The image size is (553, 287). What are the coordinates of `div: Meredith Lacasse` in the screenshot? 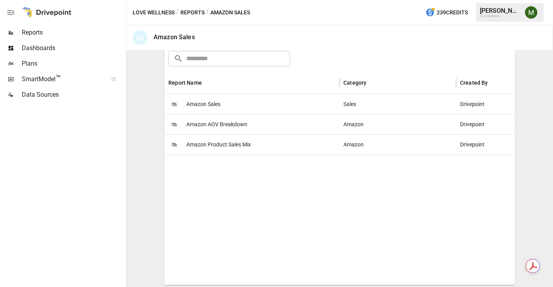 It's located at (531, 12).